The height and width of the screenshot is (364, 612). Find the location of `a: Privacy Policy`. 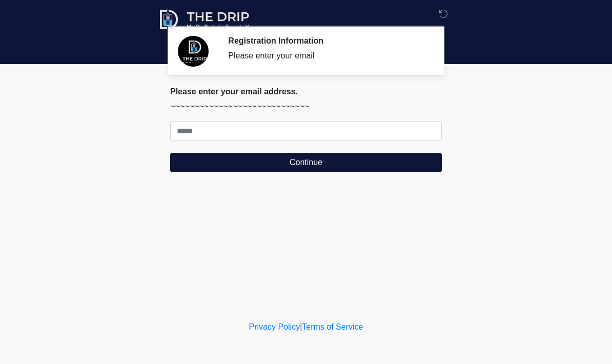

a: Privacy Policy is located at coordinates (275, 327).